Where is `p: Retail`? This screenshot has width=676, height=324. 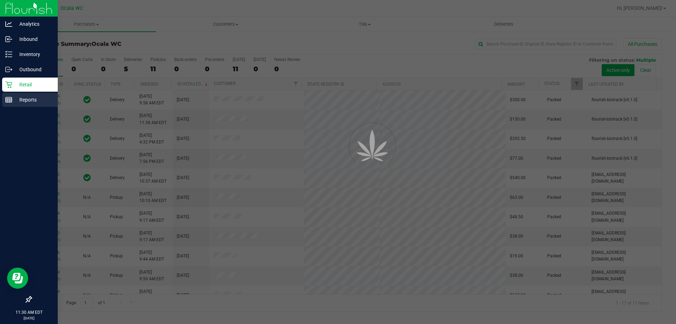 p: Retail is located at coordinates (33, 85).